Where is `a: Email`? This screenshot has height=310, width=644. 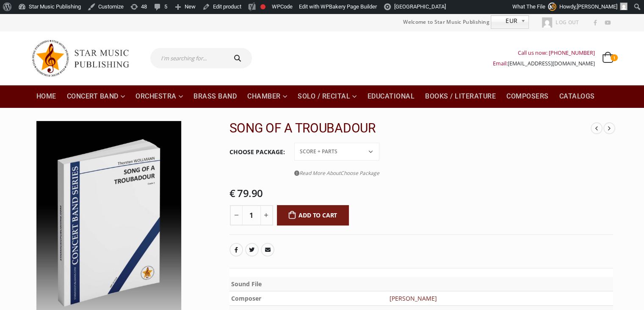 a: Email is located at coordinates (267, 249).